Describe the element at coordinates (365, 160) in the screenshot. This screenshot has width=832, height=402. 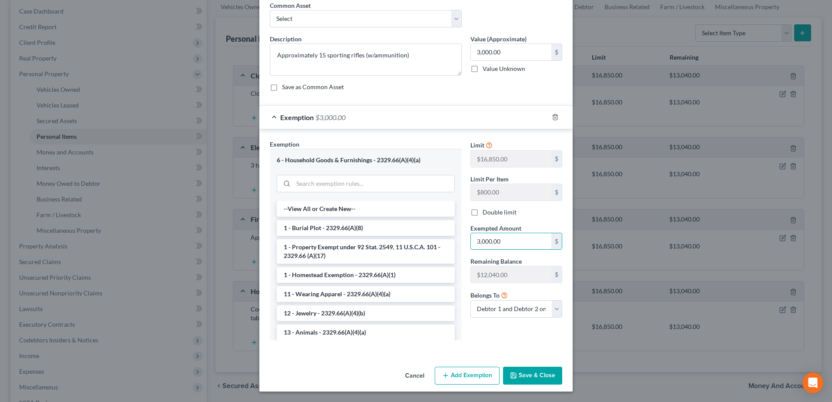
I see `div: 6 - Household Goods & Furnishings - 2329.66(A)(4)(a)` at that location.